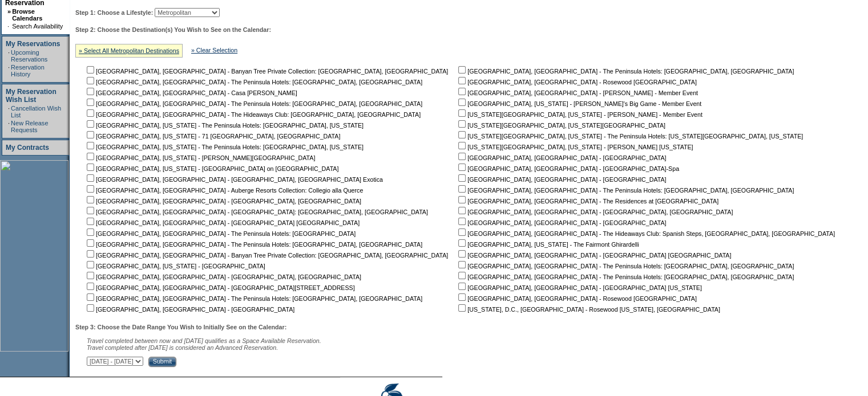 Image resolution: width=868 pixels, height=396 pixels. I want to click on b: Step 1: Choose a Lifestyle:, so click(114, 13).